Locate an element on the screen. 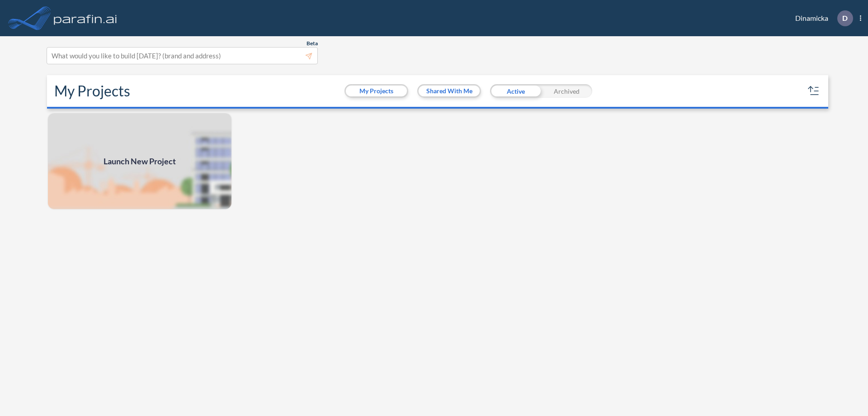 The image size is (868, 416). div: Dinamicka is located at coordinates (822, 18).